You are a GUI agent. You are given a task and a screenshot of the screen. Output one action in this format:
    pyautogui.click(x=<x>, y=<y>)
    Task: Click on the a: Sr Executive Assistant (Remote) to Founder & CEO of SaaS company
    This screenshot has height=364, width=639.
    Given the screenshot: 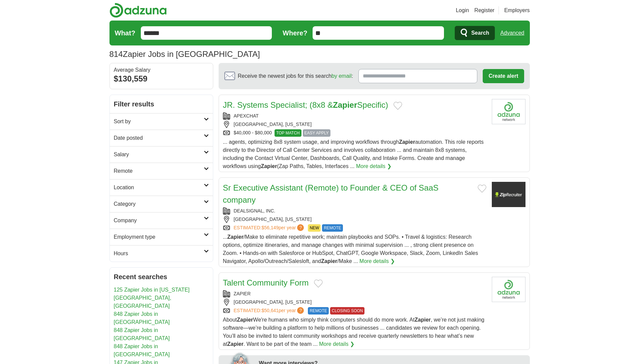 What is the action you would take?
    pyautogui.click(x=331, y=194)
    